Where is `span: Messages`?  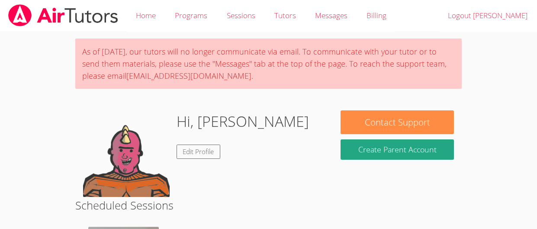
span: Messages is located at coordinates (331, 15).